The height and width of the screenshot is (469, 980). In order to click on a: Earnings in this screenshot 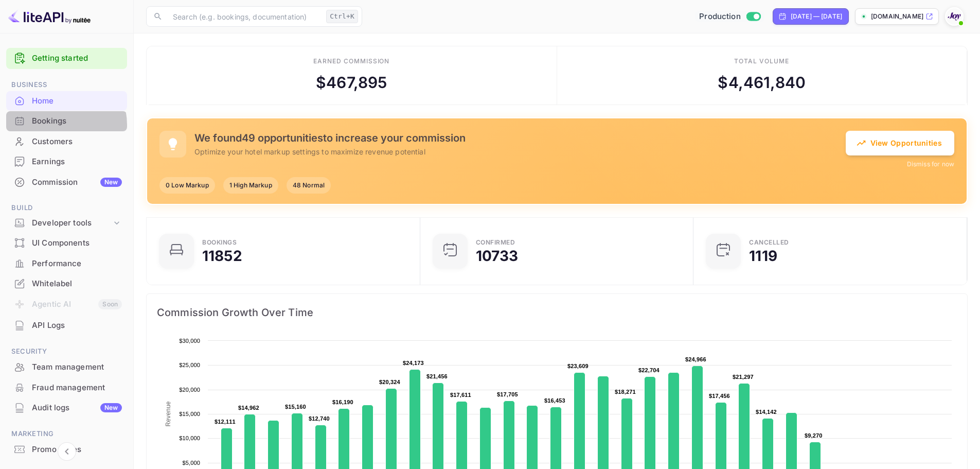, I will do `click(66, 162)`.